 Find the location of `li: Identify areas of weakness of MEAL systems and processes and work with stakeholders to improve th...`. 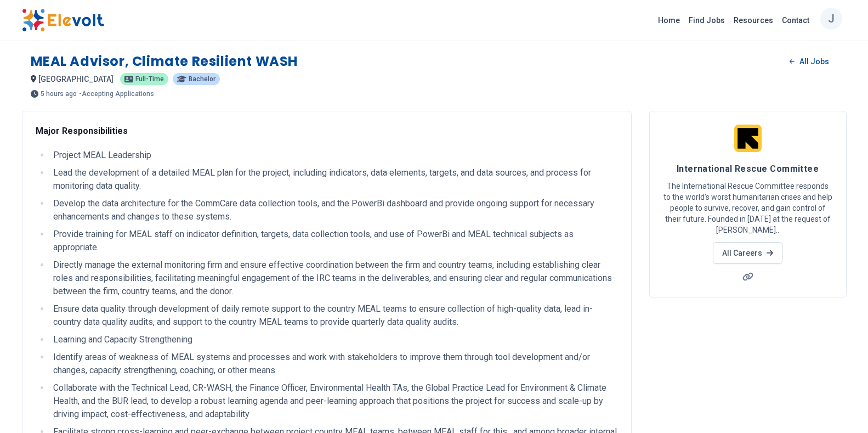

li: Identify areas of weakness of MEAL systems and processes and work with stakeholders to improve th... is located at coordinates (334, 364).